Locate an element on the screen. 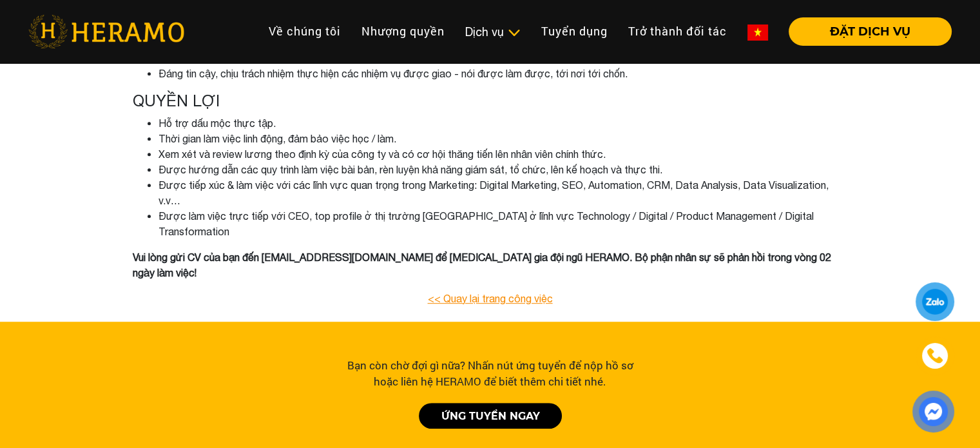  h4: QUYỀN LỢI is located at coordinates (490, 101).